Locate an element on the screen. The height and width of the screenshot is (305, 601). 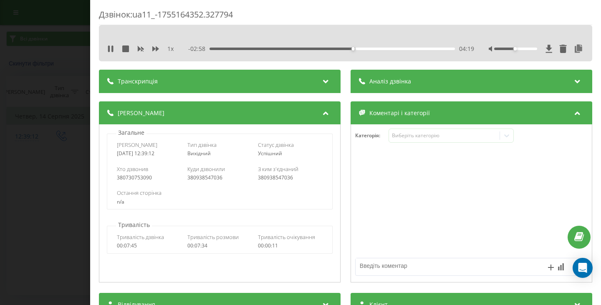
span: Остання сторінка is located at coordinates (139, 193).